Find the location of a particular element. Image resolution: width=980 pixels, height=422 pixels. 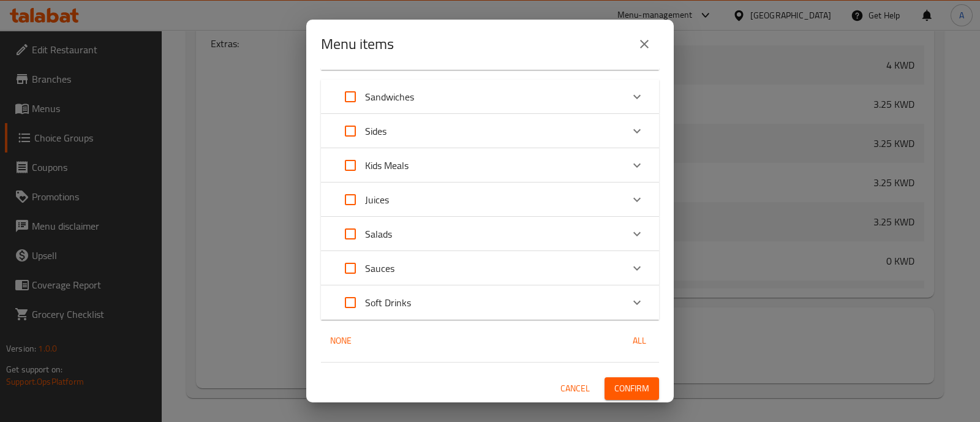

button: None is located at coordinates (341, 341).